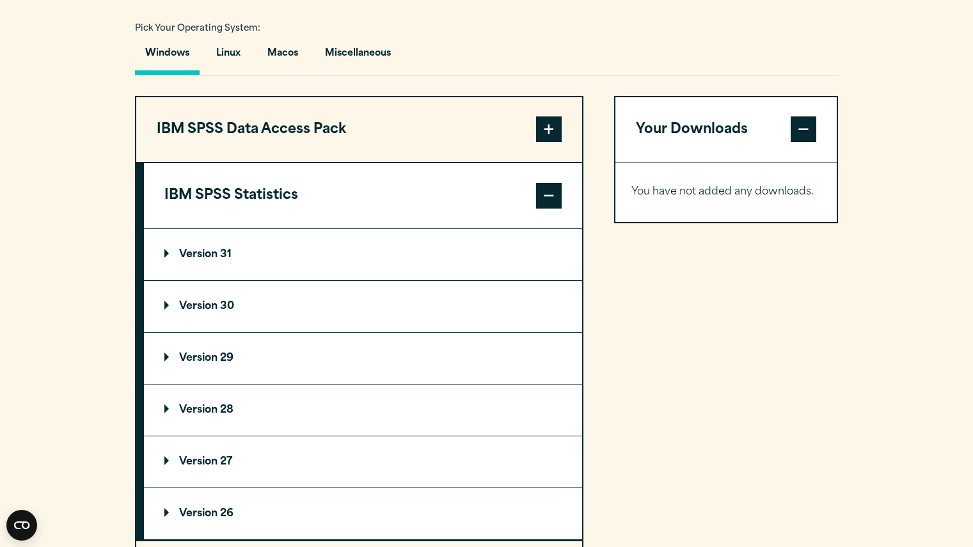 The height and width of the screenshot is (547, 973). I want to click on p: Version 30, so click(199, 306).